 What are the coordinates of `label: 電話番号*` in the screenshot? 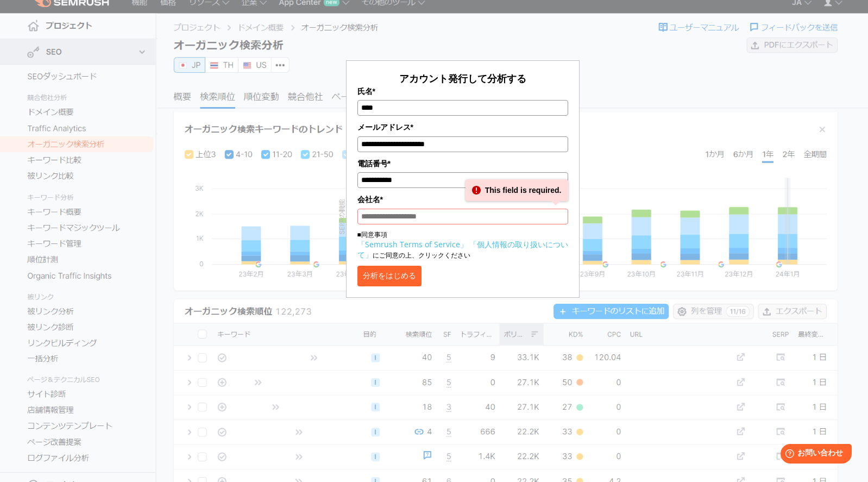 It's located at (463, 163).